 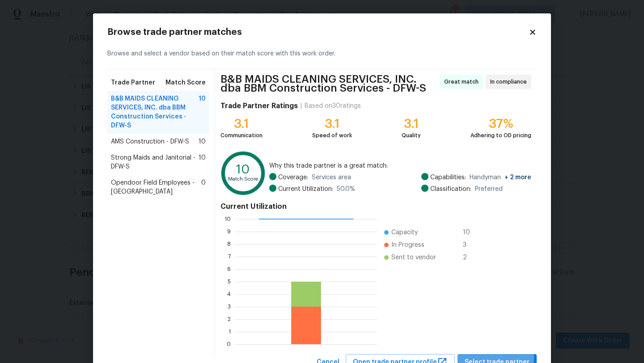 What do you see at coordinates (229, 319) in the screenshot?
I see `text: 2` at bounding box center [229, 319].